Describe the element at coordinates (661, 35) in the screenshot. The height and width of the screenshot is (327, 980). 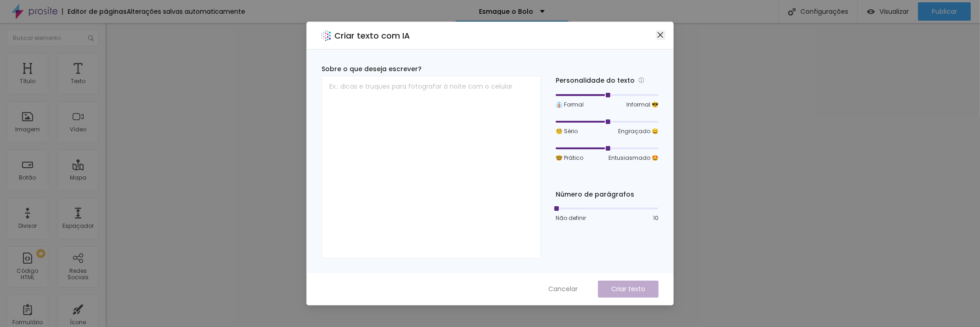
I see `span: fechar` at that location.